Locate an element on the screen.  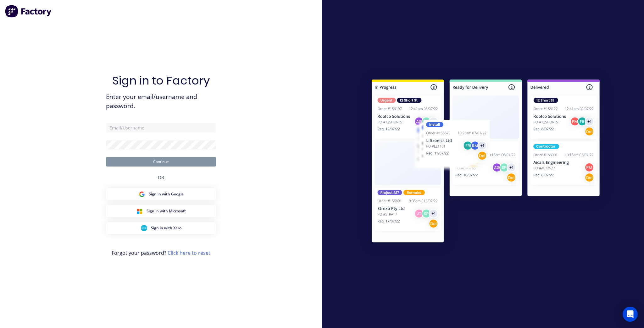
img: Sign in is located at coordinates (486, 163).